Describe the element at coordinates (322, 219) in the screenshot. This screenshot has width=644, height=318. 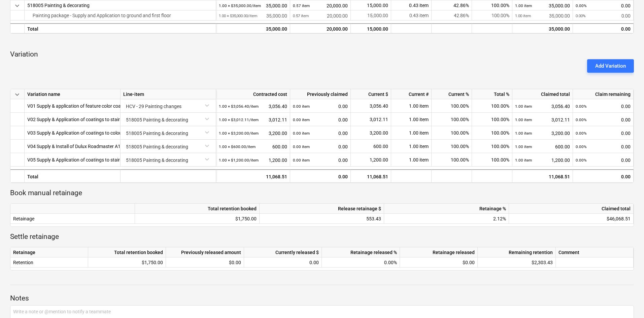
I see `div: 553.43` at that location.